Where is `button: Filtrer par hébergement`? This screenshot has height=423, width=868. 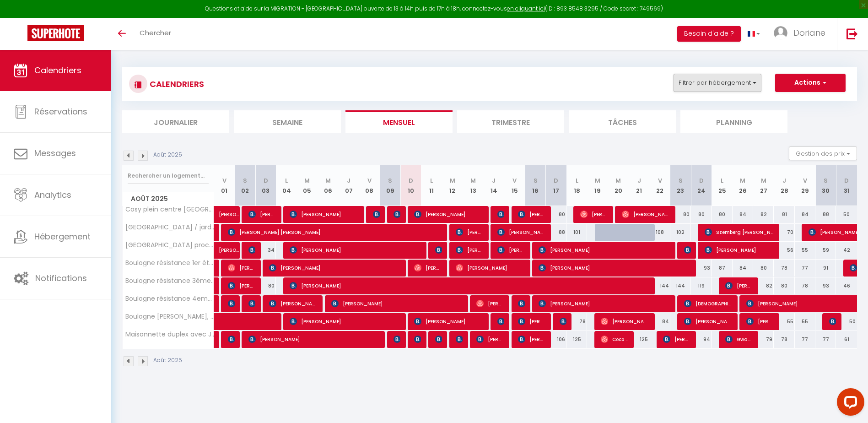
button: Filtrer par hébergement is located at coordinates (717, 83).